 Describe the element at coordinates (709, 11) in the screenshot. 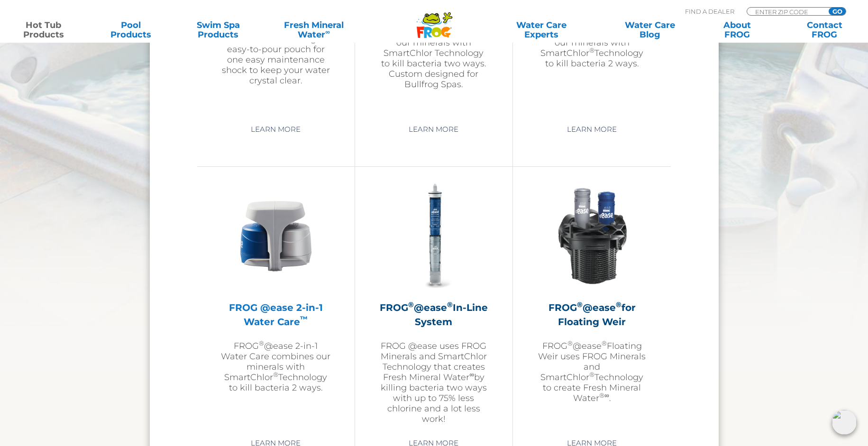

I see `p: Find A Dealer` at that location.